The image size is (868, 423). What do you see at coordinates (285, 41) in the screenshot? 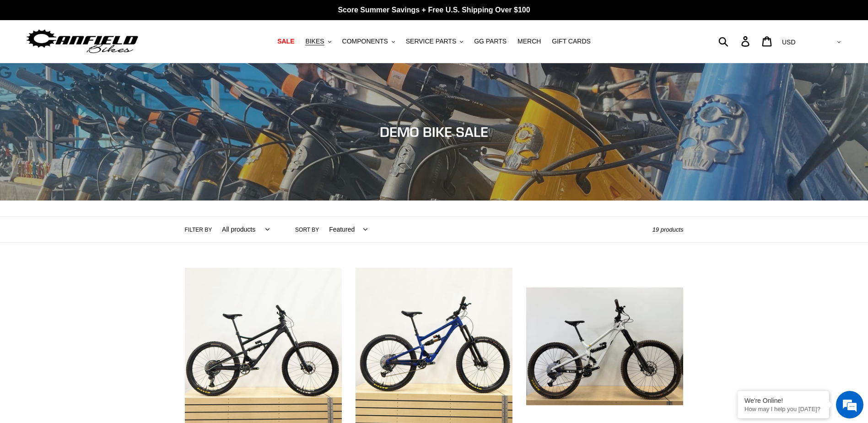
I see `a: SALE` at bounding box center [285, 41].